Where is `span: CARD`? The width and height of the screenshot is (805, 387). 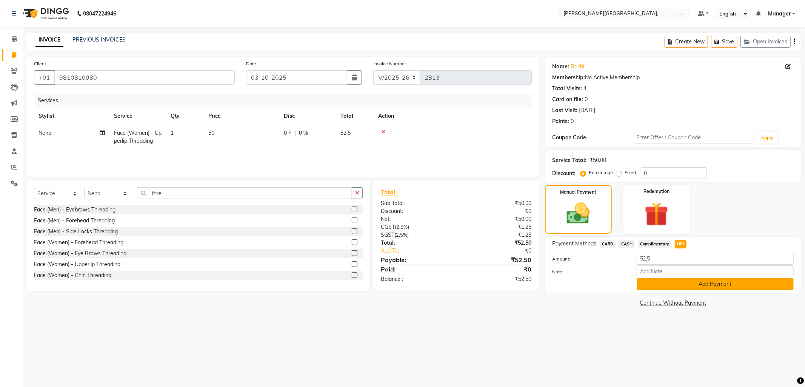
span: CARD is located at coordinates (608, 244).